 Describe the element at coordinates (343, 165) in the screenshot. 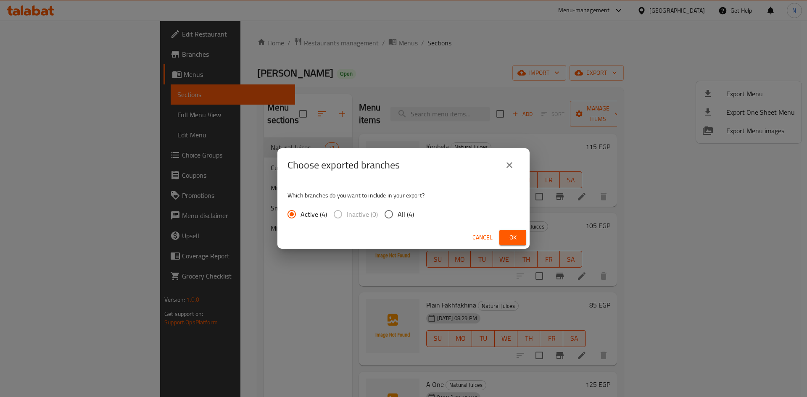

I see `h2: Choose exported branches` at that location.